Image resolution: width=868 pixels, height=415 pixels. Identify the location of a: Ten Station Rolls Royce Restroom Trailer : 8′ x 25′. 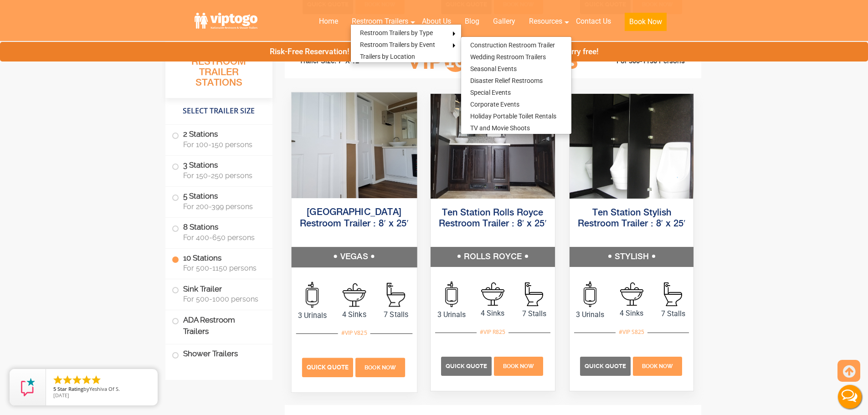
(493, 218).